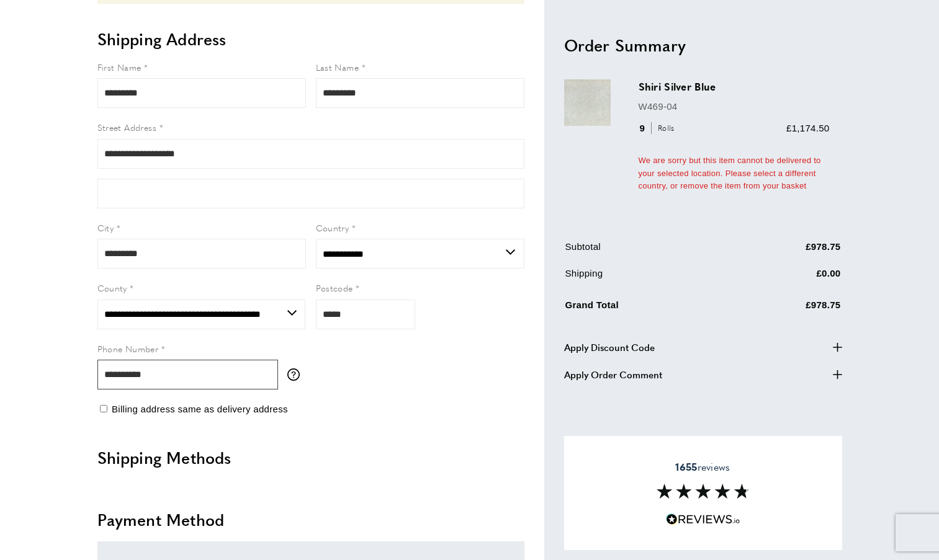 Image resolution: width=939 pixels, height=560 pixels. What do you see at coordinates (128, 348) in the screenshot?
I see `span: Phone Number` at bounding box center [128, 348].